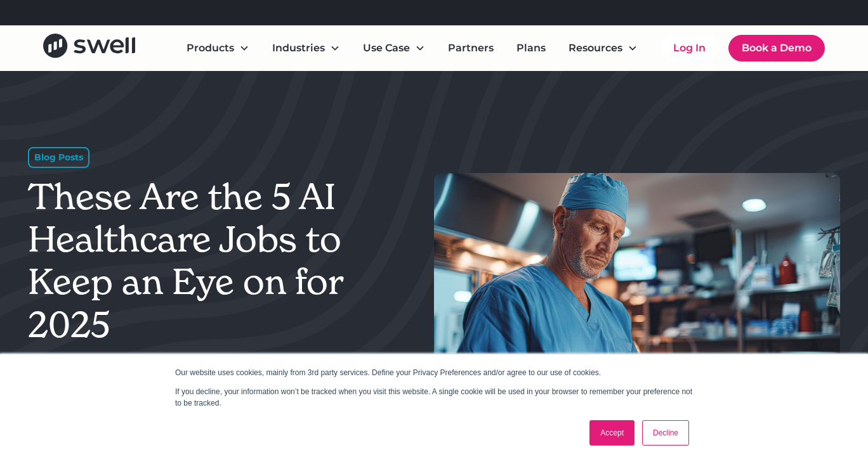 This screenshot has height=462, width=868. Describe the element at coordinates (666, 433) in the screenshot. I see `a: Decline` at that location.